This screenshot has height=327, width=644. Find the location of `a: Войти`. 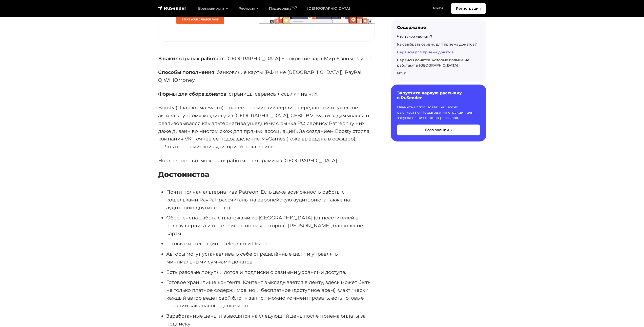

a: Войти is located at coordinates (437, 8).